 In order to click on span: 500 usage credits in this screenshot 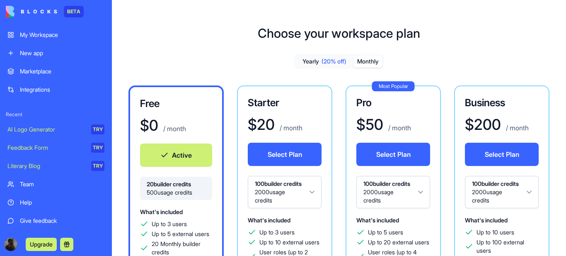, I will do `click(176, 192)`.